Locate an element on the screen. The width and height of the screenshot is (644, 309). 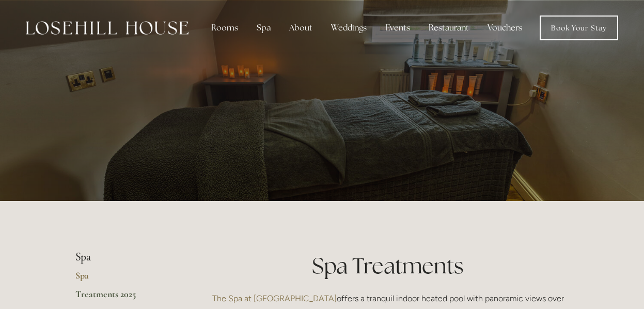
div: Rooms is located at coordinates (224, 28).